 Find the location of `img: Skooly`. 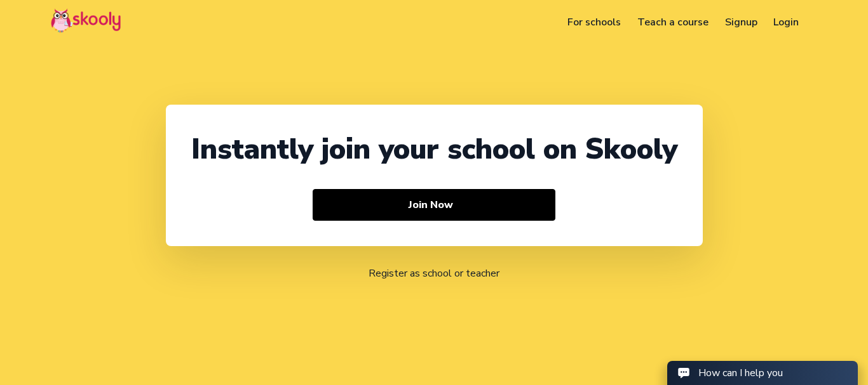

img: Skooly is located at coordinates (86, 20).